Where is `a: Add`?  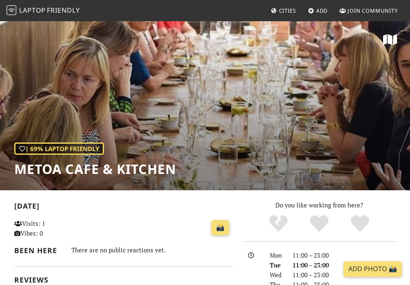
a: Add is located at coordinates (318, 11).